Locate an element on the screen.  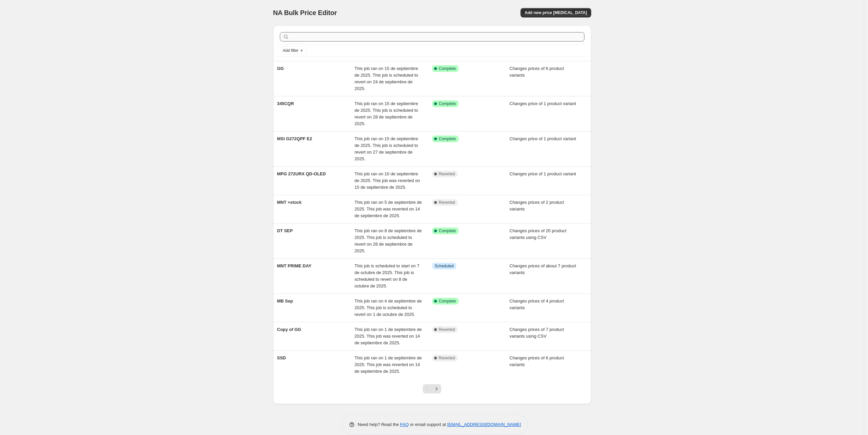
span: Changes prices of 20 product variants using CSV is located at coordinates (538, 234).